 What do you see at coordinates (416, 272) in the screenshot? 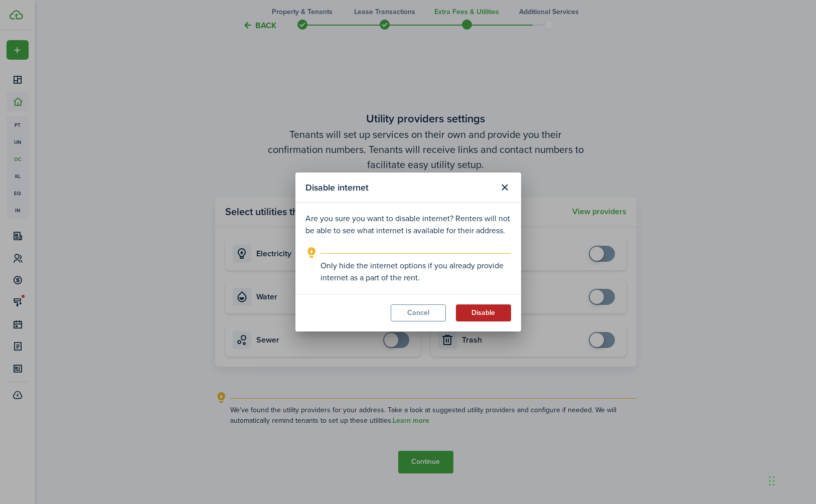
I see `explanation-description: Only hide the internet options if you already provide internet as a part of the rent.` at bounding box center [416, 272].